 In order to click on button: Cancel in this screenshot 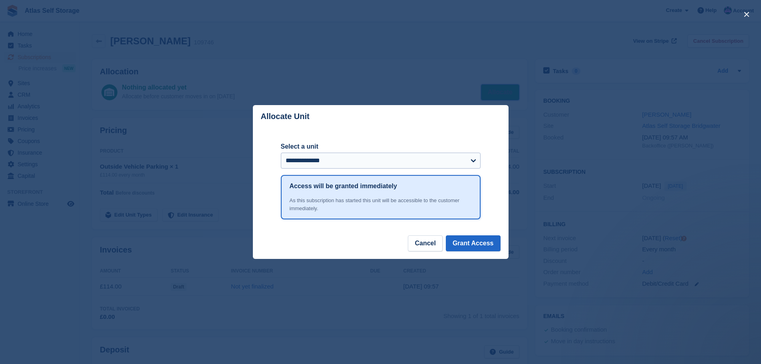, I will do `click(425, 243)`.